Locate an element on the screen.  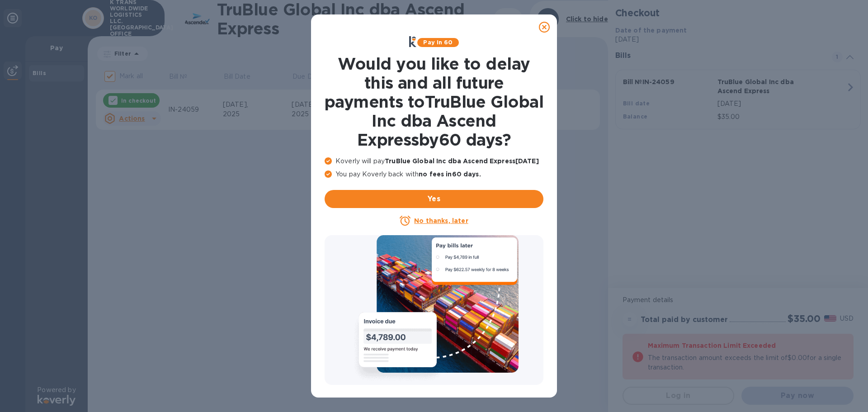
b: Pay in 60 is located at coordinates (437, 42).